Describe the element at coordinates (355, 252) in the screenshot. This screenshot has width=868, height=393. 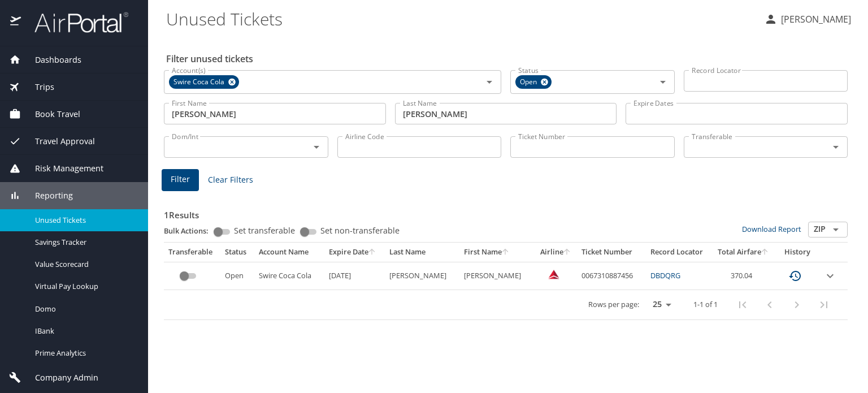
I see `th: Expire Date` at that location.